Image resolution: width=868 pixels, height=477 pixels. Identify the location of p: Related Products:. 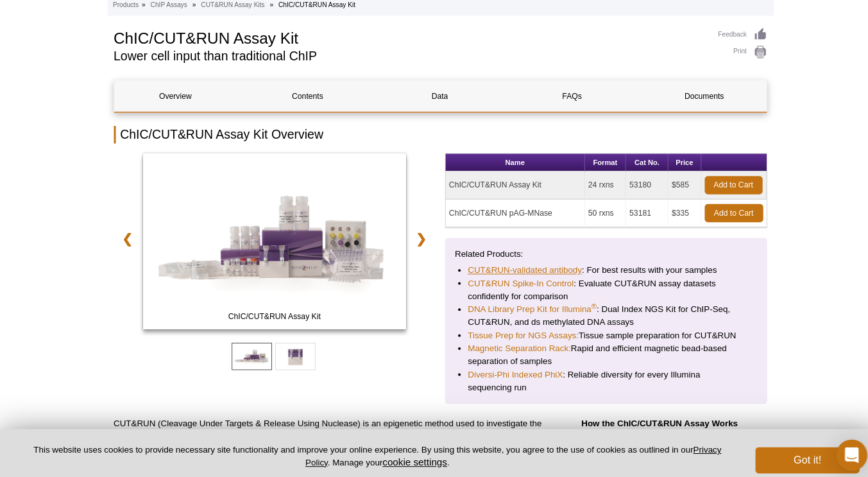
(597, 251).